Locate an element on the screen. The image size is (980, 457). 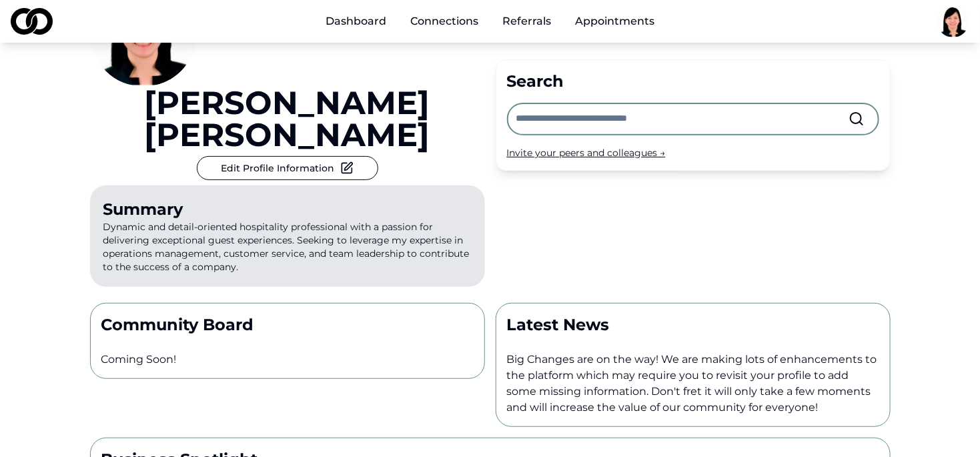
nav: Main is located at coordinates (490, 21).